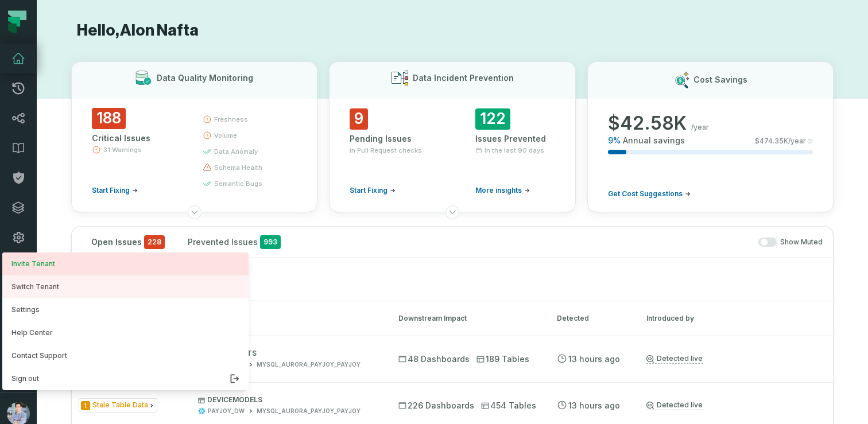 The image size is (868, 424). What do you see at coordinates (122, 150) in the screenshot?
I see `span: 31 Warnings` at bounding box center [122, 150].